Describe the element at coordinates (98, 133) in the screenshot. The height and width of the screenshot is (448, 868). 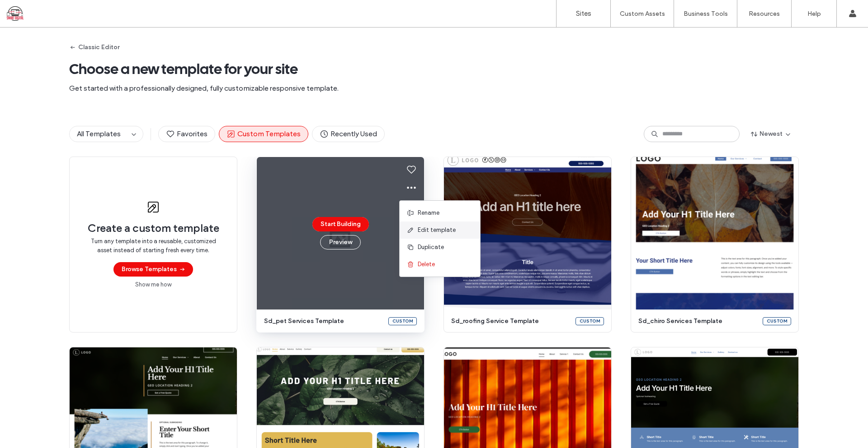
I see `span: All Templates` at that location.